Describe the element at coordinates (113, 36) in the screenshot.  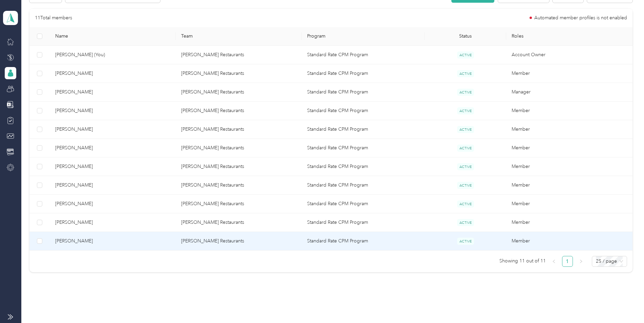
I see `span: Name` at that location.